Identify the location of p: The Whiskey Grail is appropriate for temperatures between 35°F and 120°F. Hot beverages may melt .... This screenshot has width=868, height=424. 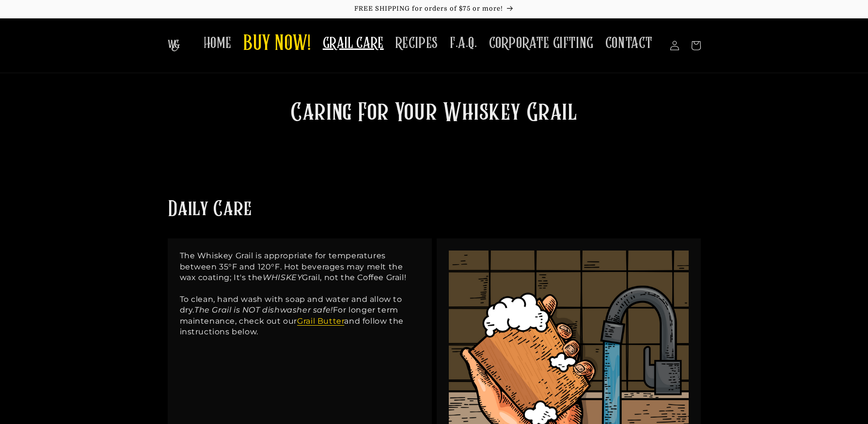
(299, 293).